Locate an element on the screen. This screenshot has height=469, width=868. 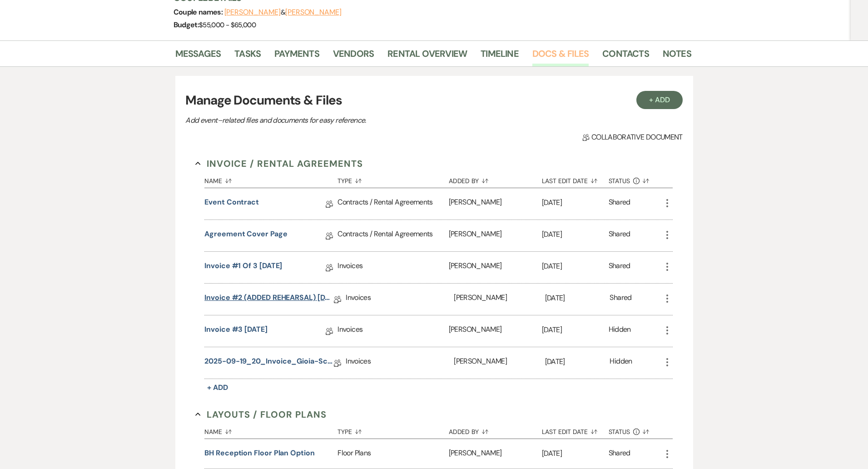
button: Layouts / Floor Plans is located at coordinates (261, 414).